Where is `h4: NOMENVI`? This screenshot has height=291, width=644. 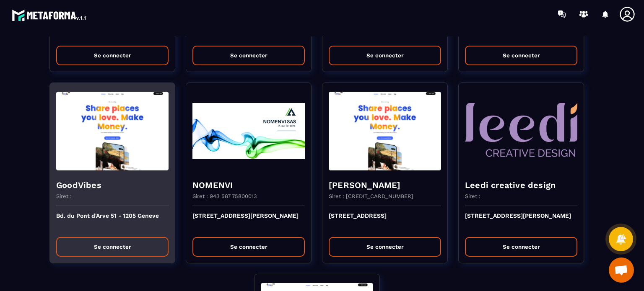 h4: NOMENVI is located at coordinates (249, 185).